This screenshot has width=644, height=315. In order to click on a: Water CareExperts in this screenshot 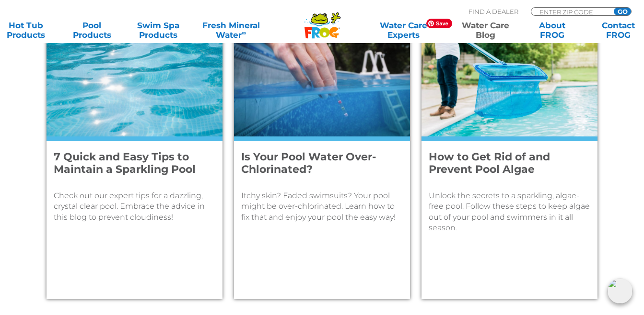, I will do `click(403, 30)`.